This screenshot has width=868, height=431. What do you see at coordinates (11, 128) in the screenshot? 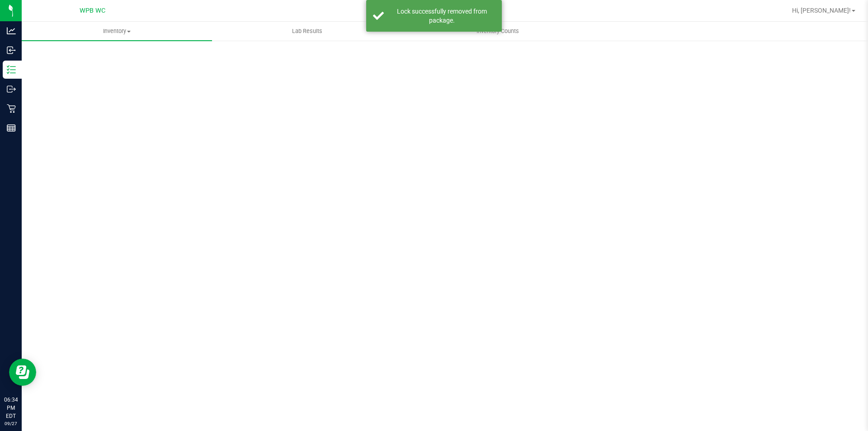
I see `inline-svg: Reports` at bounding box center [11, 128].